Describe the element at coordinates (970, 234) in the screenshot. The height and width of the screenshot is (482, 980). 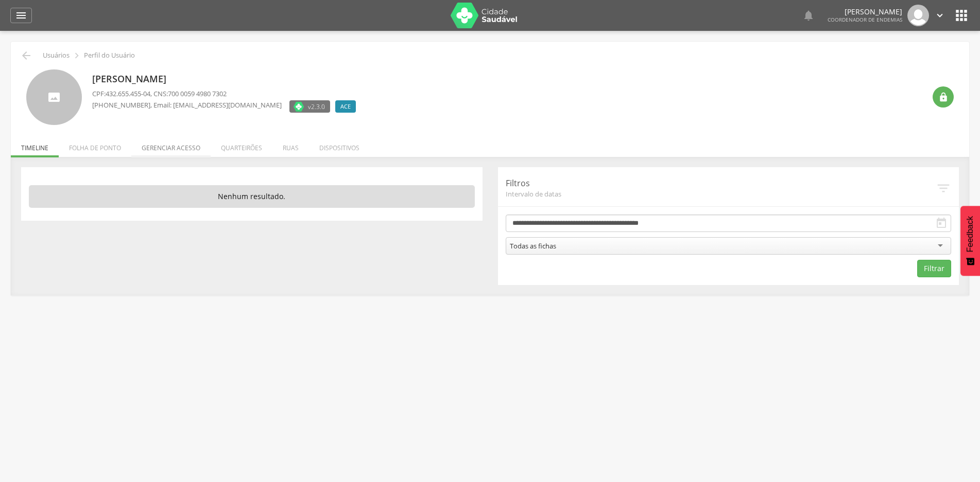
I see `span: Feedback` at that location.